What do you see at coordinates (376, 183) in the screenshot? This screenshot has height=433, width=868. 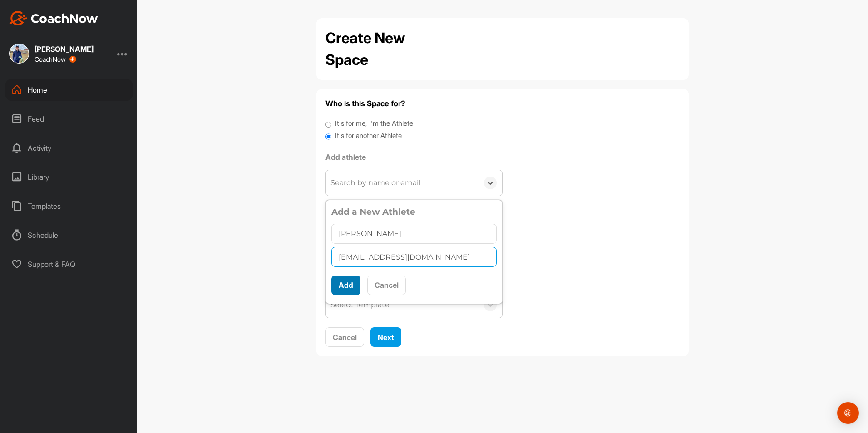 I see `div: Search by name or email` at bounding box center [376, 183].